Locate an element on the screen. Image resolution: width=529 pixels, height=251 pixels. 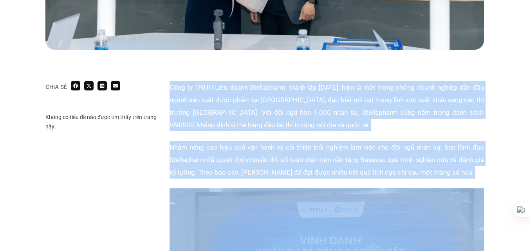
div: Chia sẻ is located at coordinates (56, 87).